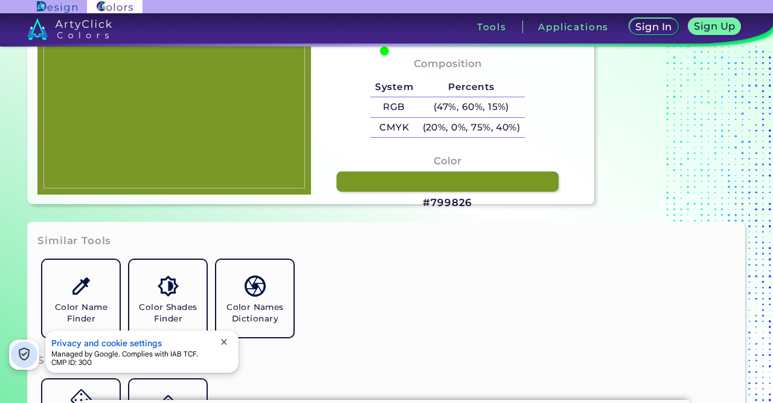 This screenshot has width=773, height=403. Describe the element at coordinates (394, 107) in the screenshot. I see `h5: RGB` at that location.